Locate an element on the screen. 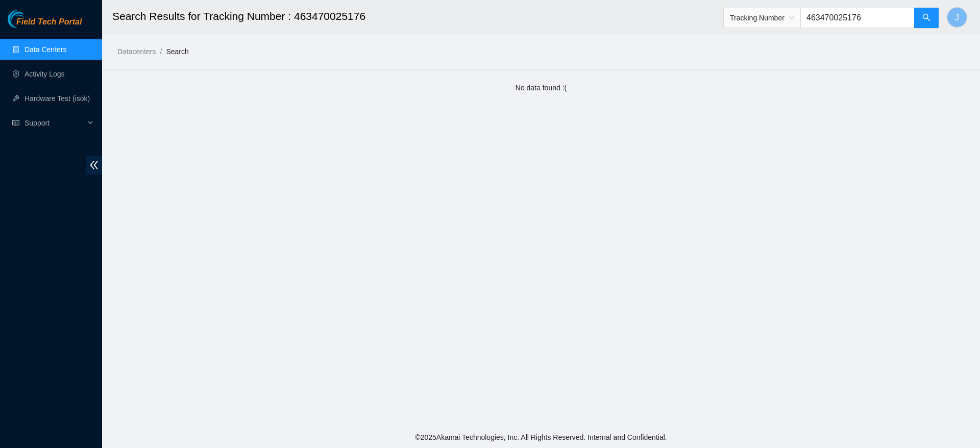 The image size is (980, 448). a: Datacenters is located at coordinates (136, 52).